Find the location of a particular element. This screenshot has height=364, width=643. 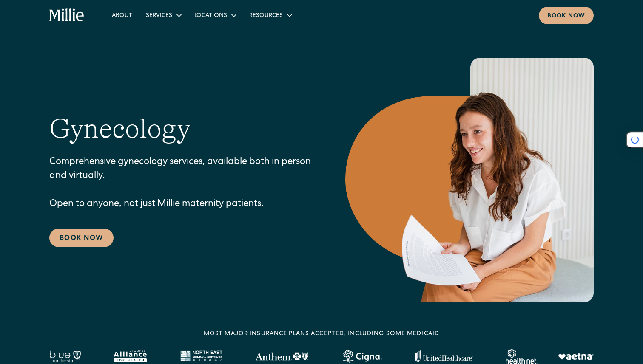

img: United Healthcare logo is located at coordinates (444, 357).